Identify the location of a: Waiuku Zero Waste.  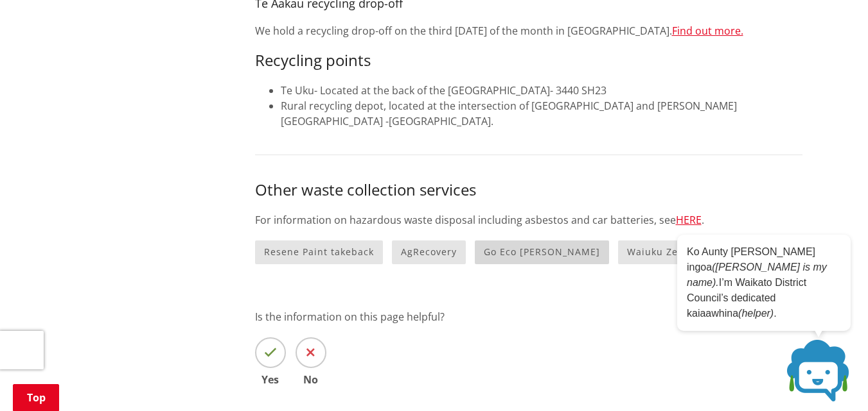
(674, 252).